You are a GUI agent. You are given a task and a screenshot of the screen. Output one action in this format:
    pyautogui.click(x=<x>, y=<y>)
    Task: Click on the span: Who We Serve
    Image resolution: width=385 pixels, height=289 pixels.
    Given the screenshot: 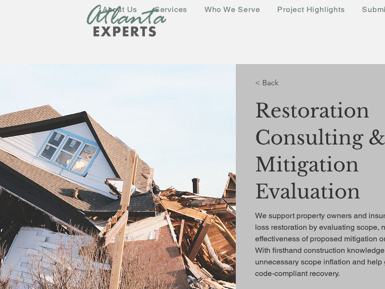 What is the action you would take?
    pyautogui.click(x=232, y=9)
    